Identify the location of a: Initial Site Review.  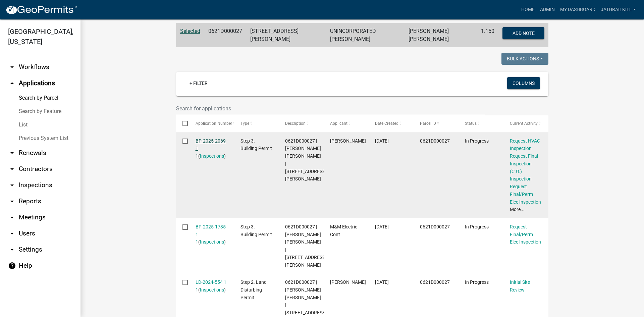
(520, 286).